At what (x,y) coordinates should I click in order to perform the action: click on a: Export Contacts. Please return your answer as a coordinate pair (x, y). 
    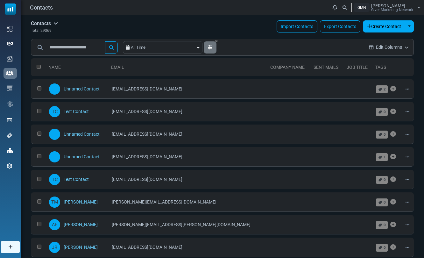
    Looking at the image, I should click on (340, 26).